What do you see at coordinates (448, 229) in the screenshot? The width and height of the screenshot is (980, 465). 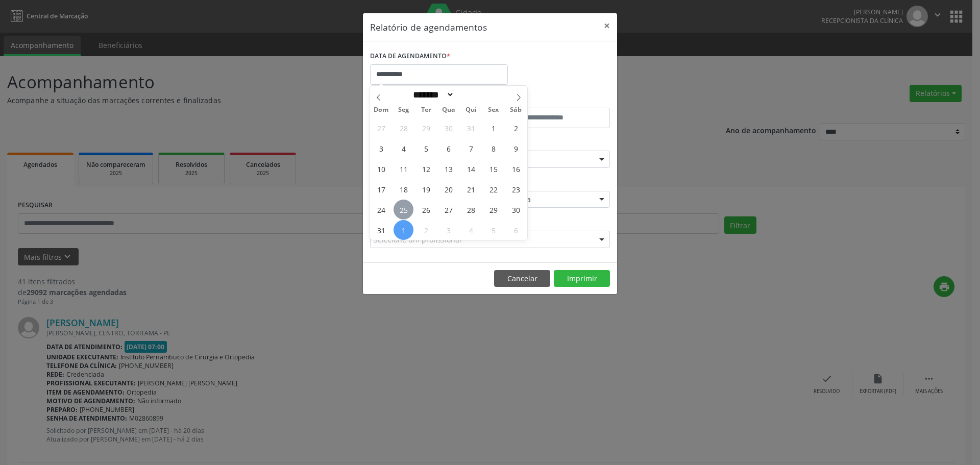 I see `span: Setembro 3, 2025` at bounding box center [448, 229].